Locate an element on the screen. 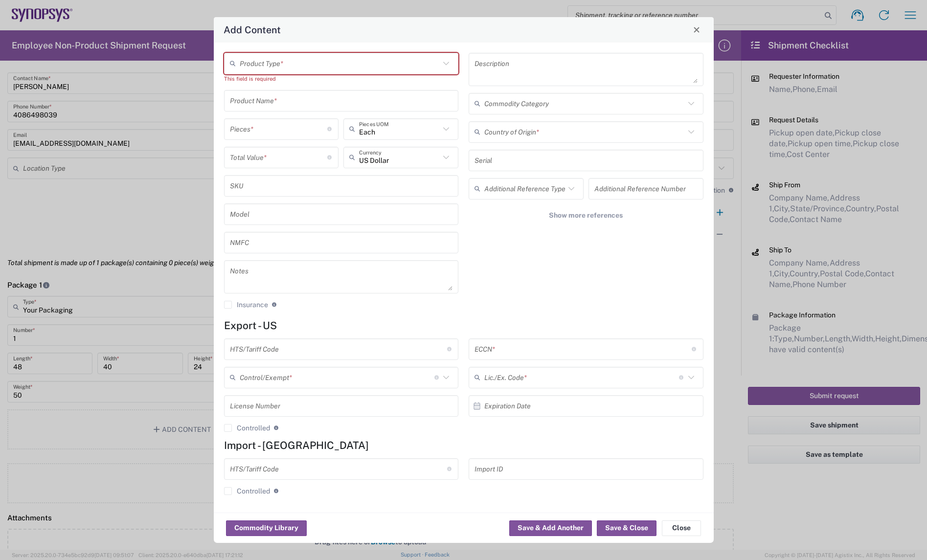 Image resolution: width=927 pixels, height=560 pixels. h4: Export - US is located at coordinates (464, 325).